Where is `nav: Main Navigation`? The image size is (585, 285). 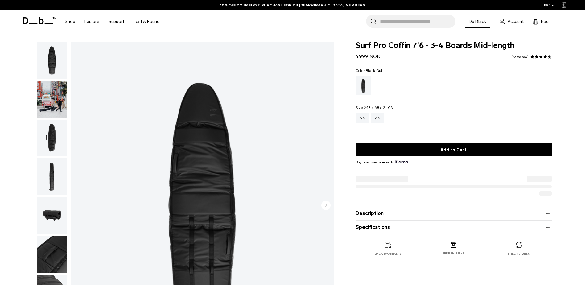 nav: Main Navigation is located at coordinates (112, 21).